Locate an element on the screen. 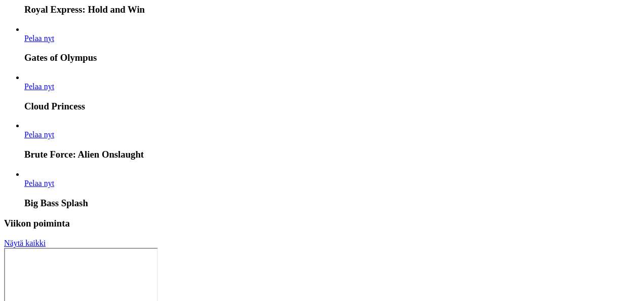 The width and height of the screenshot is (644, 301). h3: Royal Express: Hold and Win is located at coordinates (332, 10).